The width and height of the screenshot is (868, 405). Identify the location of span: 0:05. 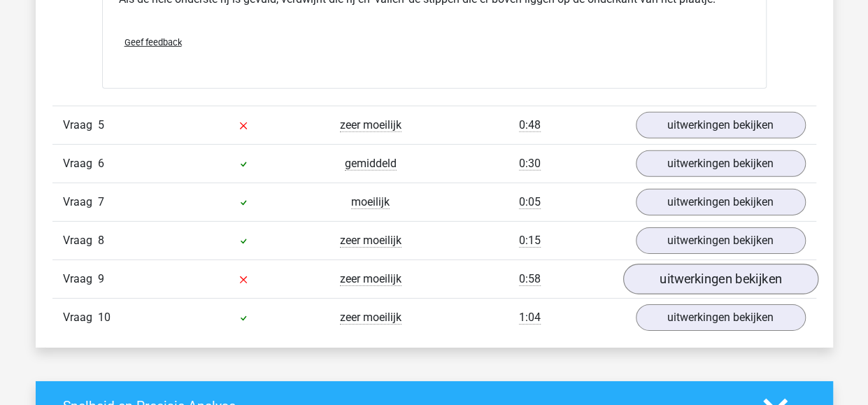
(529, 202).